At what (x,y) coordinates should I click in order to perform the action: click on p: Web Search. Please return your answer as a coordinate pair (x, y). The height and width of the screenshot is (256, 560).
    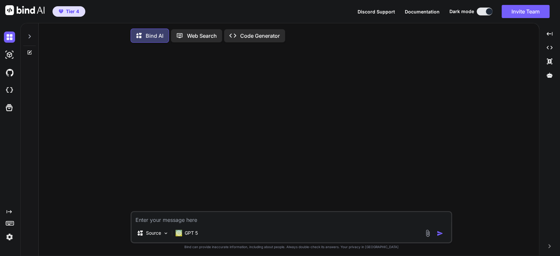
    Looking at the image, I should click on (202, 36).